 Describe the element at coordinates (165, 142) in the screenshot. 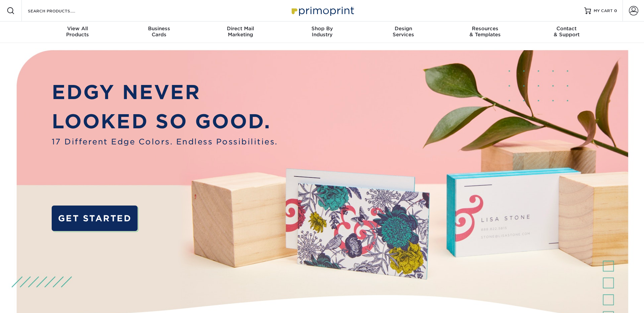

I see `span: 17 Different Edge Colors. Endless Possibilities.` at that location.